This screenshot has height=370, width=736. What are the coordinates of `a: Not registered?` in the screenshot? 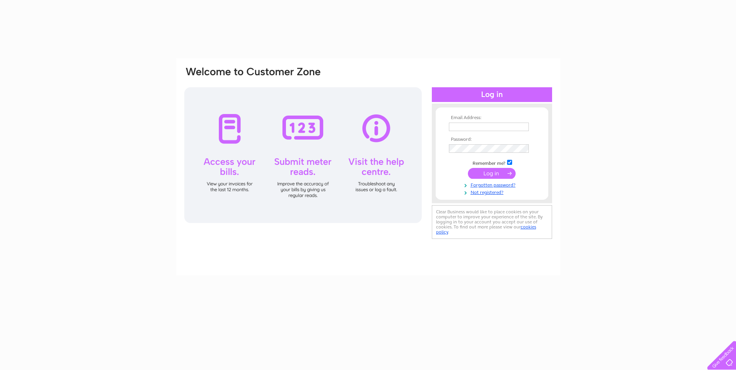 It's located at (492, 192).